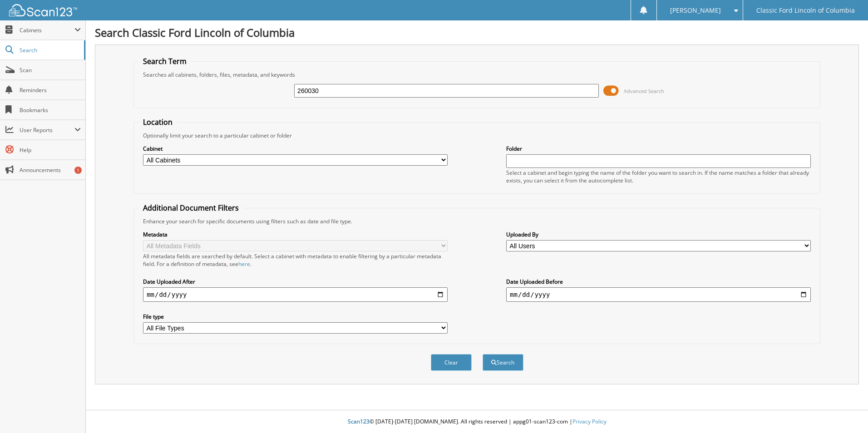 The width and height of the screenshot is (868, 433). Describe the element at coordinates (295, 148) in the screenshot. I see `label: Cabinet` at that location.